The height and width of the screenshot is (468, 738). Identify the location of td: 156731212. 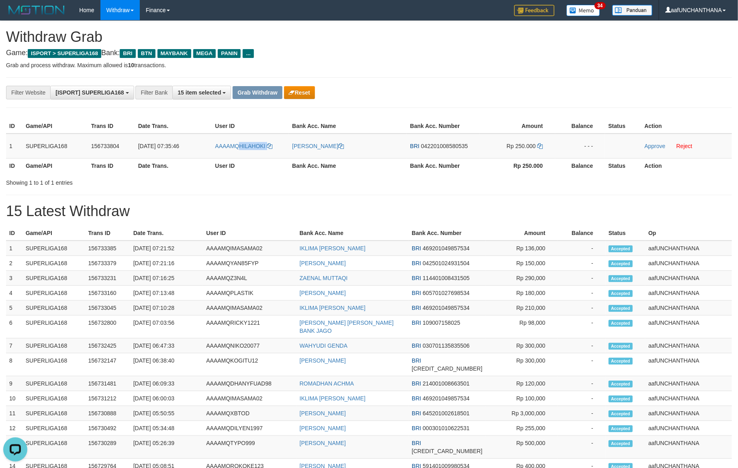
(108, 398).